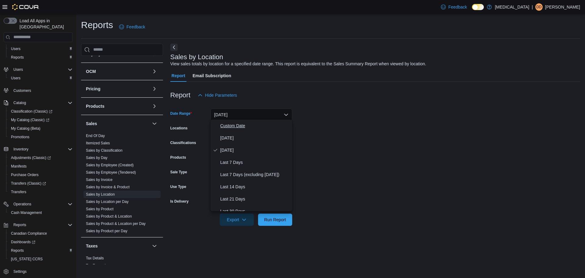 This screenshot has width=585, height=278. What do you see at coordinates (180, 95) in the screenshot?
I see `h3: Report` at bounding box center [180, 95].